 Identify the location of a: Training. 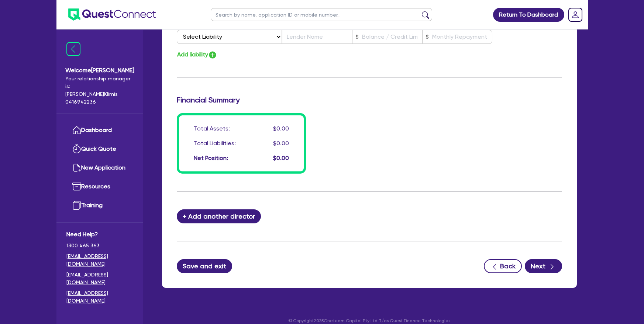
(100, 206).